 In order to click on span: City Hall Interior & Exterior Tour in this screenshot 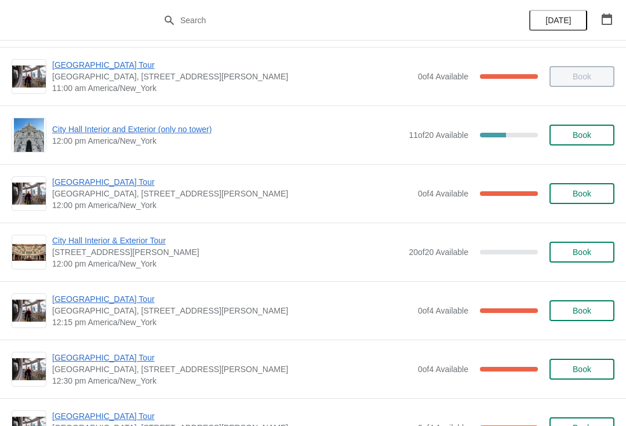, I will do `click(227, 240)`.